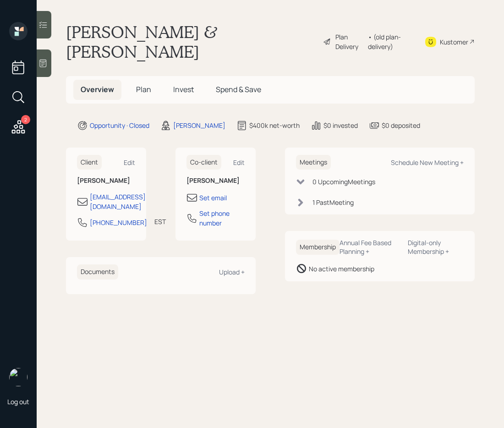 The image size is (504, 428). Describe the element at coordinates (25, 120) in the screenshot. I see `div: 2` at that location.